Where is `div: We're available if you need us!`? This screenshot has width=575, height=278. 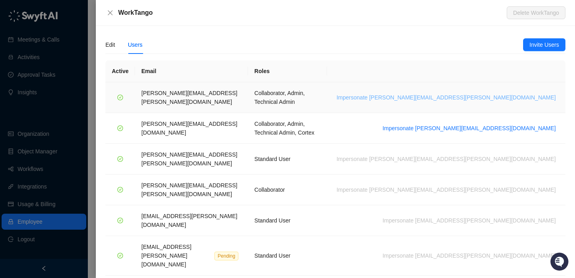 div: We're available if you need us! is located at coordinates (64, 83).